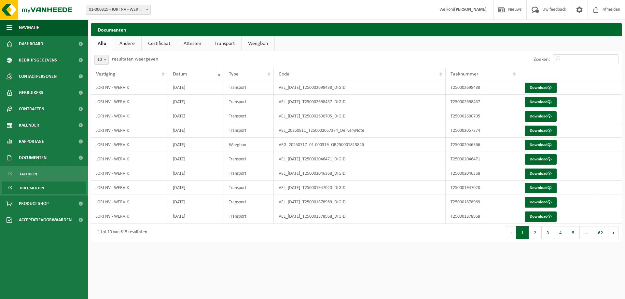 The width and height of the screenshot is (625, 299). Describe the element at coordinates (31, 44) in the screenshot. I see `span: Dashboard` at that location.